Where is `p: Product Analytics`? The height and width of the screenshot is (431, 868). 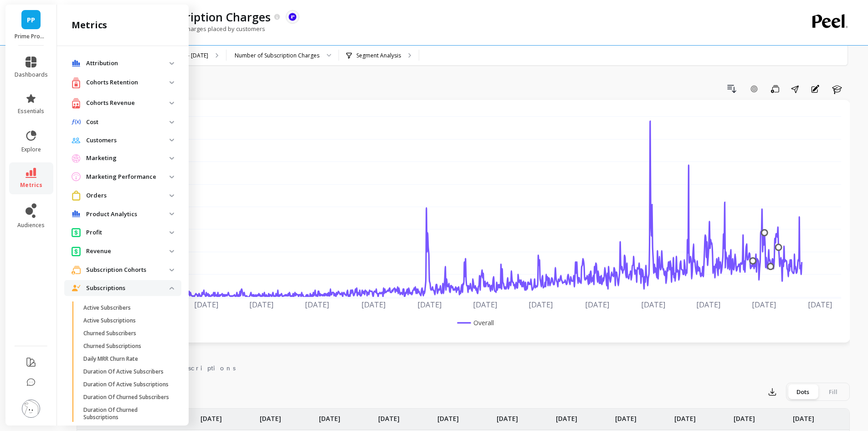 p: Product Analytics is located at coordinates (128, 214).